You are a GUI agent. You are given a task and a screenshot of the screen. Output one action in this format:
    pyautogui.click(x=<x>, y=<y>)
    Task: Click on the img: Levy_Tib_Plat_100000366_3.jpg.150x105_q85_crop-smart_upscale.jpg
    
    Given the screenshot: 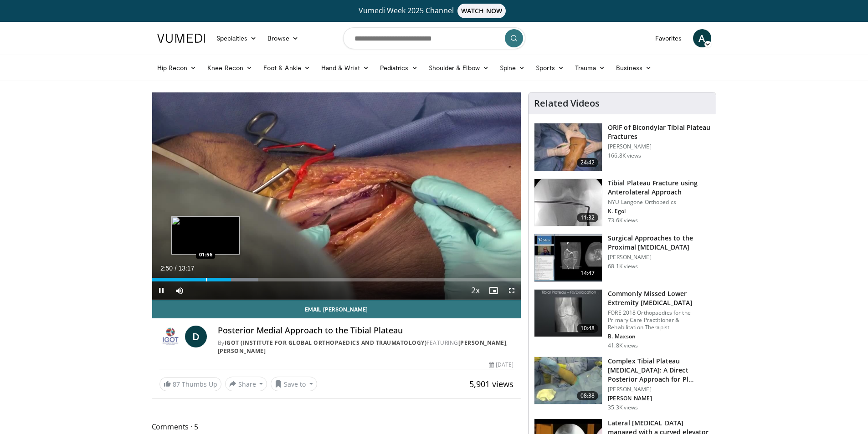 What is the action you would take?
    pyautogui.click(x=568, y=147)
    